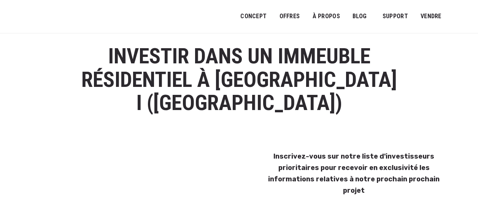  Describe the element at coordinates (289, 16) in the screenshot. I see `a: OFFRES` at that location.